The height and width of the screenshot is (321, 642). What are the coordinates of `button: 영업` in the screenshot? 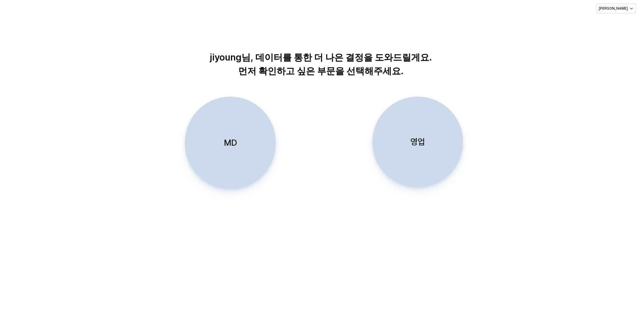 It's located at (418, 142).